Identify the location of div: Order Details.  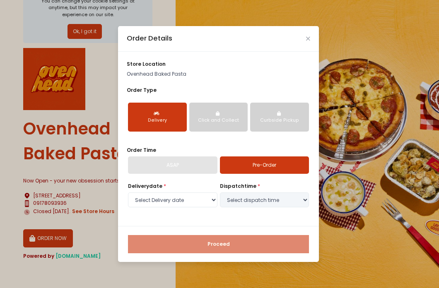
(150, 39).